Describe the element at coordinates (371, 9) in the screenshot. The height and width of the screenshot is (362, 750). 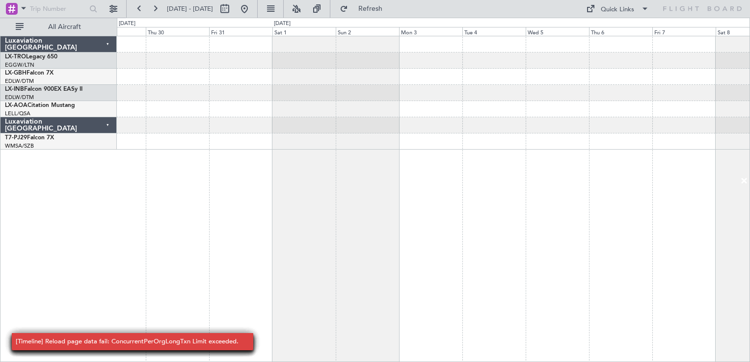
I see `span: Refresh` at that location.